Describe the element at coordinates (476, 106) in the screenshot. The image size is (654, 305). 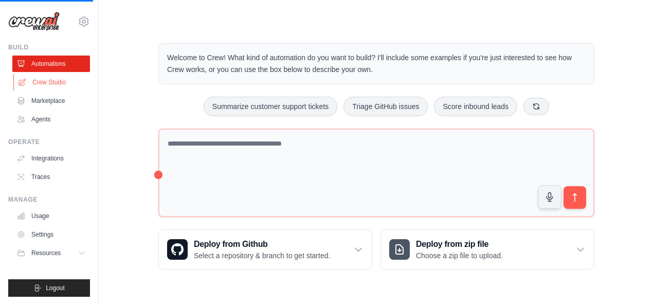
I see `button: Score inbound leads` at that location.